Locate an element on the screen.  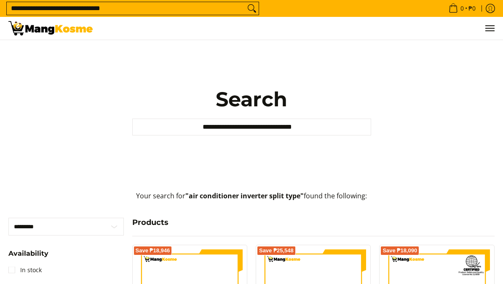
a: In stock is located at coordinates (25, 270).